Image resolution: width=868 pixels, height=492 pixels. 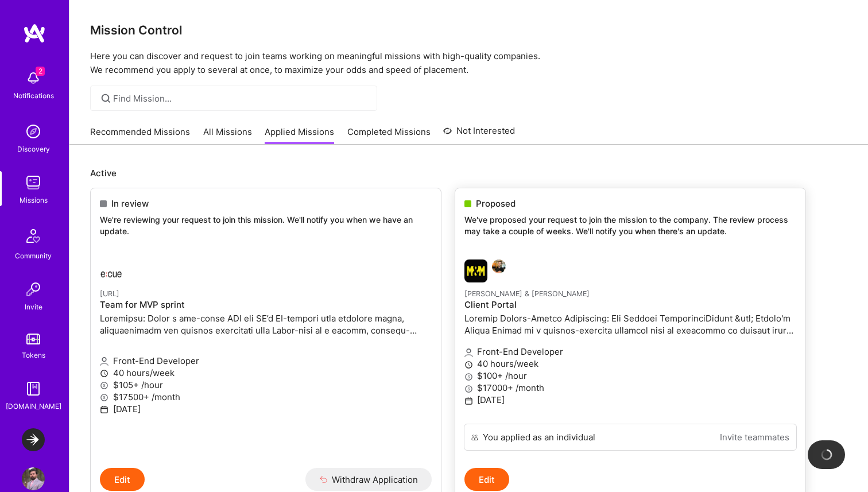 I want to click on img: tokens, so click(x=33, y=339).